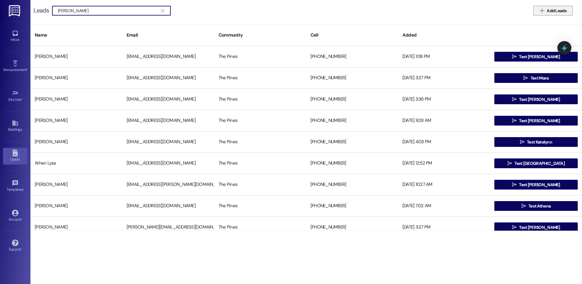 This screenshot has width=582, height=284. Describe the element at coordinates (536, 78) in the screenshot. I see `button: Text Mara` at that location.